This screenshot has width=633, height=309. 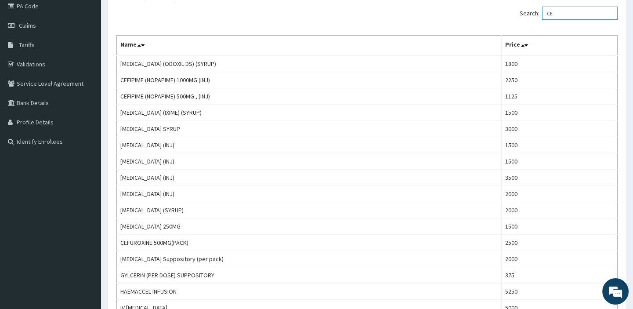 I want to click on th: Price, so click(x=559, y=46).